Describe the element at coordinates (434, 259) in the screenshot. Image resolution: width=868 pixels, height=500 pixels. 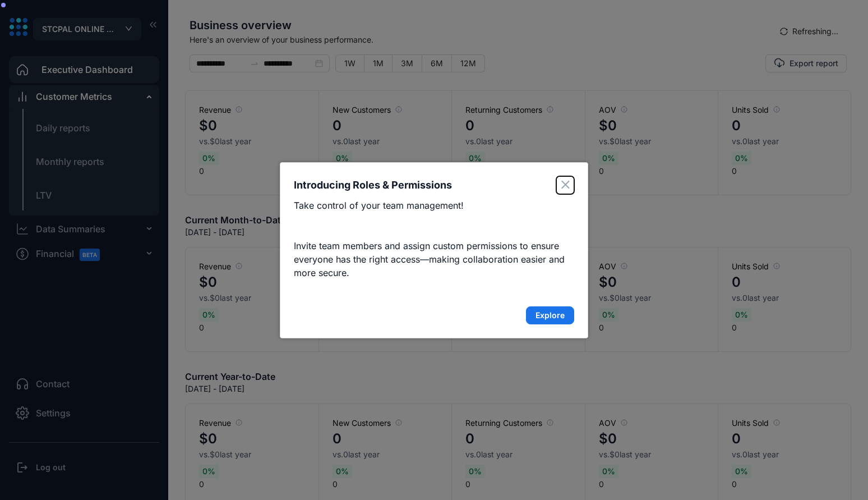
I see `p: Invite team members and assign custom permissions to ensure everyone has the right access—making ...` at that location.